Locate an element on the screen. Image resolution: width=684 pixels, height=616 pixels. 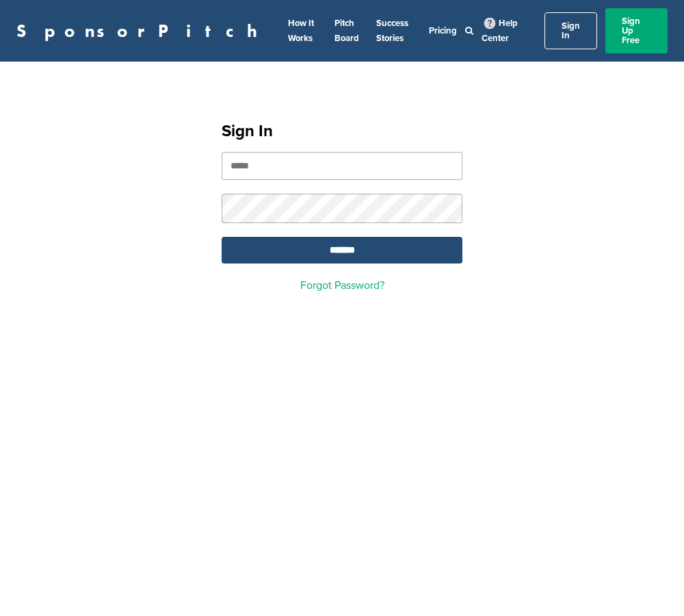
h1: Sign In is located at coordinates (342, 131).